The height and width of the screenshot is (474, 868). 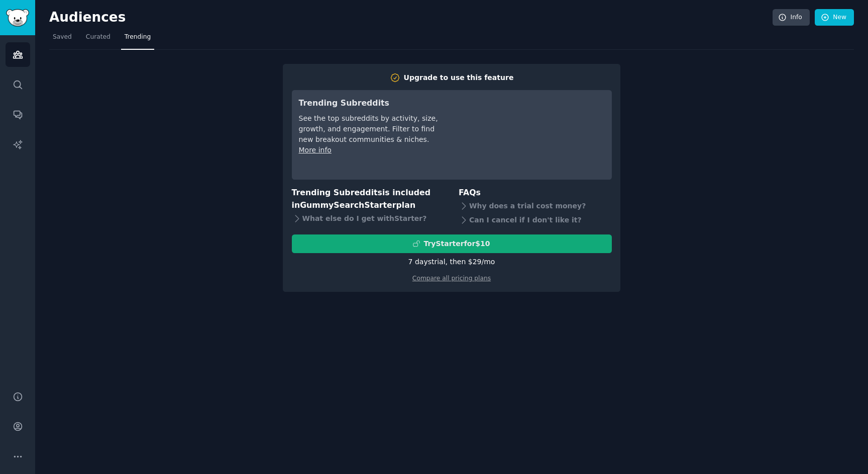 I want to click on h3: FAQs, so click(x=535, y=192).